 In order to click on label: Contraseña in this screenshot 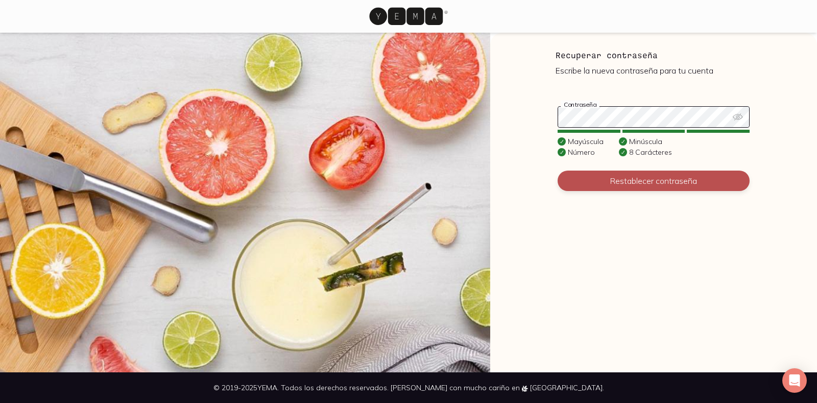, I will do `click(580, 104)`.